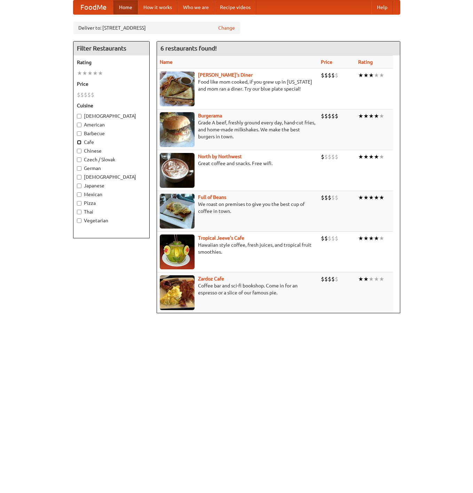  I want to click on label: Chinese, so click(111, 151).